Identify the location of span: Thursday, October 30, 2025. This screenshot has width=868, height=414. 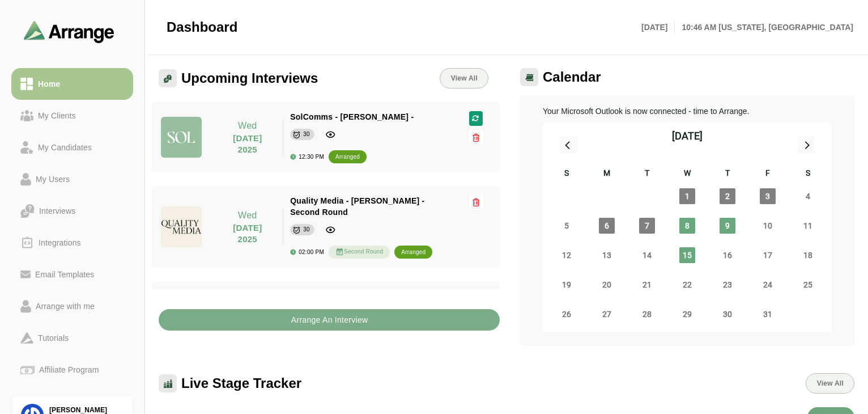
(727, 314).